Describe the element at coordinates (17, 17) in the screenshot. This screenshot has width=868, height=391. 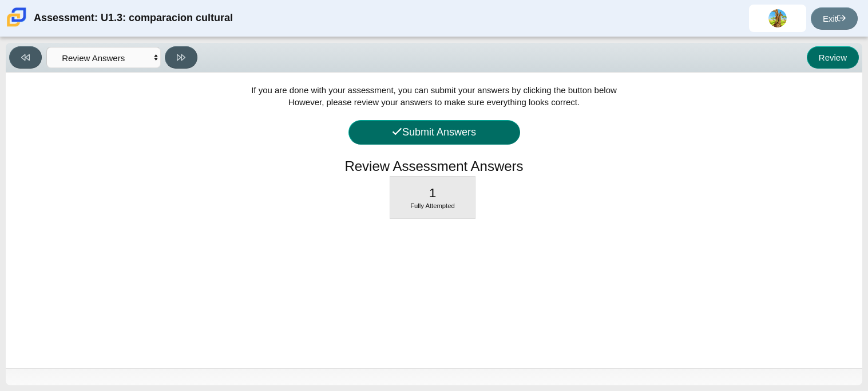
I see `img: Carmen School of Science & Technology` at that location.